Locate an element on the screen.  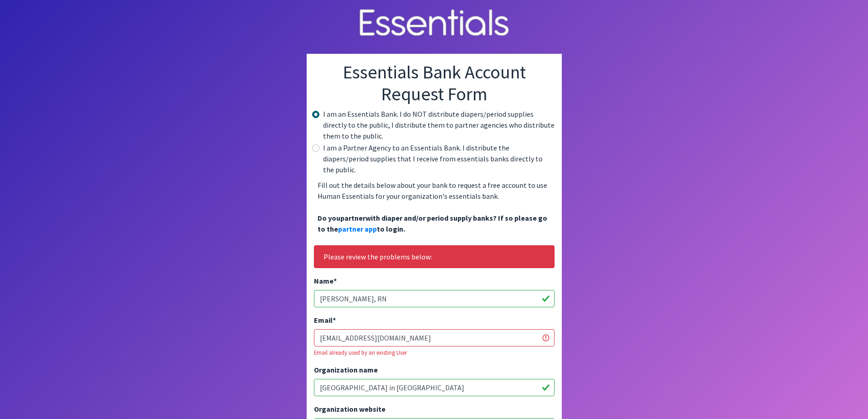
label: Name is located at coordinates (325, 281).